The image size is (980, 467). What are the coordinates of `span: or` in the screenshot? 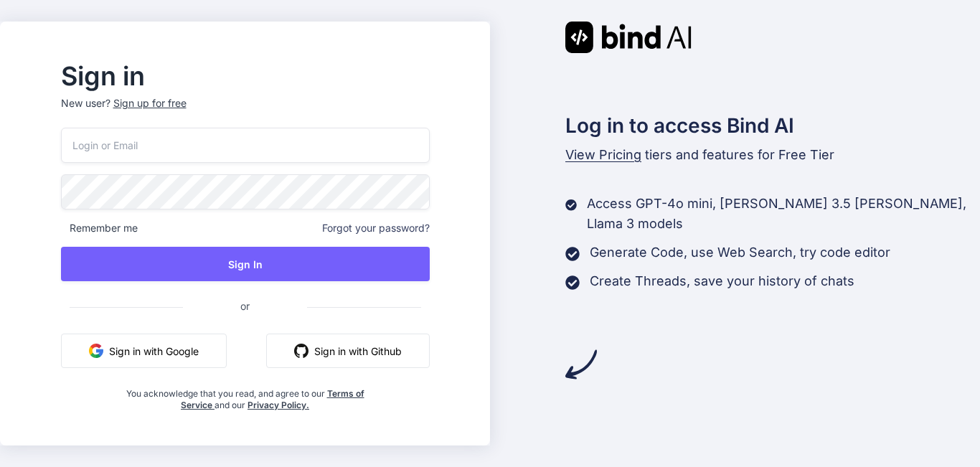 It's located at (244, 305).